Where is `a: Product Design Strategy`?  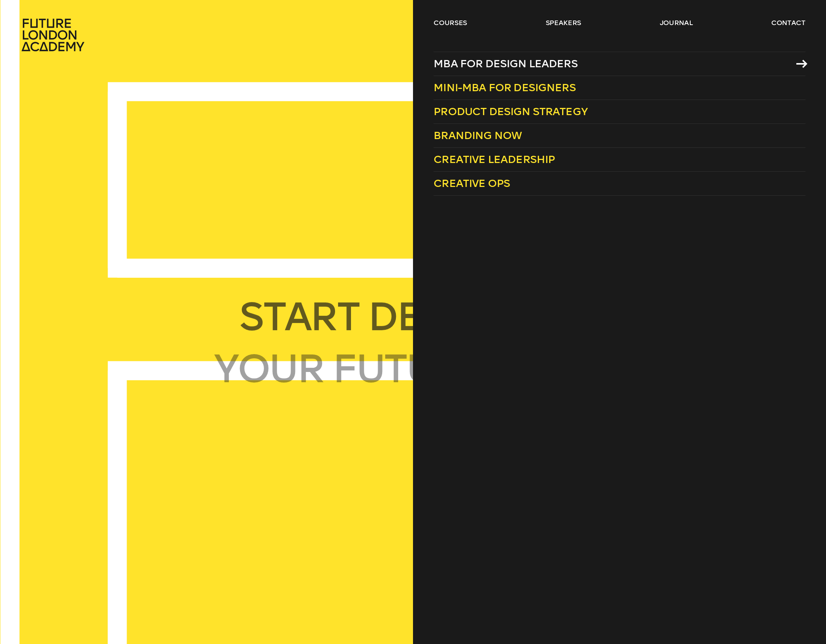 a: Product Design Strategy is located at coordinates (619, 112).